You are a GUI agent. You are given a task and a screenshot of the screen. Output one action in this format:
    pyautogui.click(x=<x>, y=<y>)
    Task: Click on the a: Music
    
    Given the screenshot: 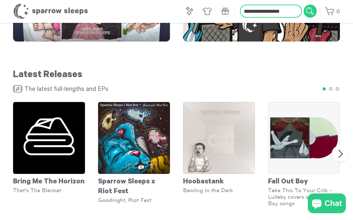 What is the action you would take?
    pyautogui.click(x=190, y=12)
    